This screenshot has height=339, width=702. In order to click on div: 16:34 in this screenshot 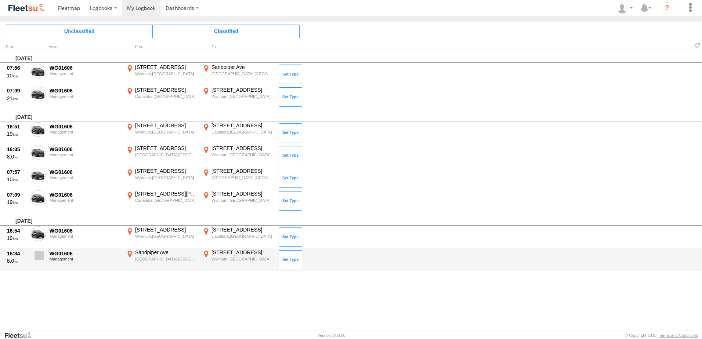, I will do `click(17, 254)`.